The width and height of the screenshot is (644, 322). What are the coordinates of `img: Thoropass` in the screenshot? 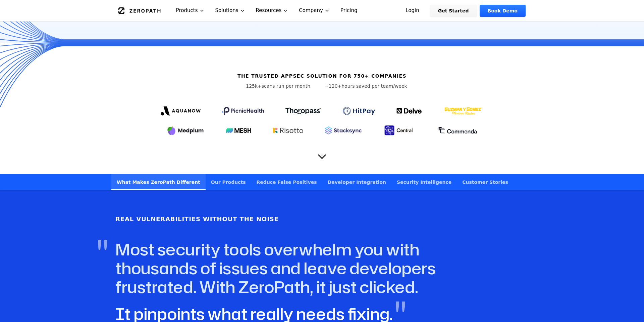 It's located at (304, 111).